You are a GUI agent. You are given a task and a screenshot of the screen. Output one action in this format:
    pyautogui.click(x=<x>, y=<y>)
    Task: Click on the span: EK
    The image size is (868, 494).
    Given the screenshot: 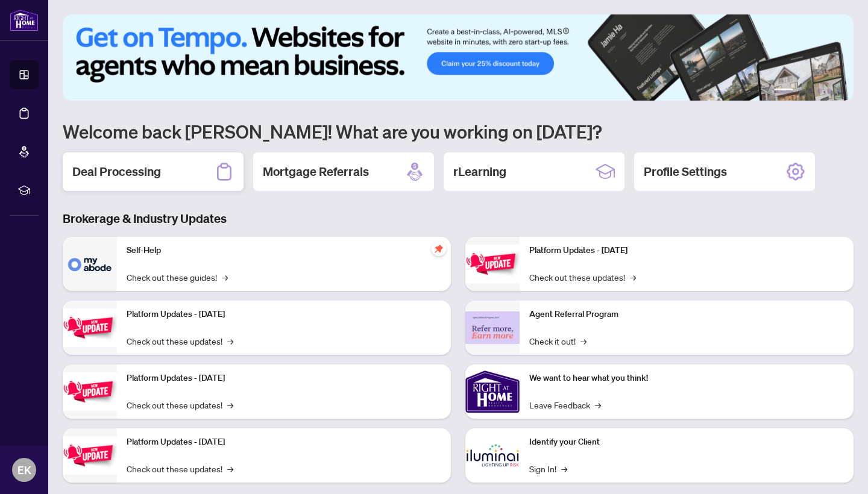 What is the action you would take?
    pyautogui.click(x=24, y=470)
    